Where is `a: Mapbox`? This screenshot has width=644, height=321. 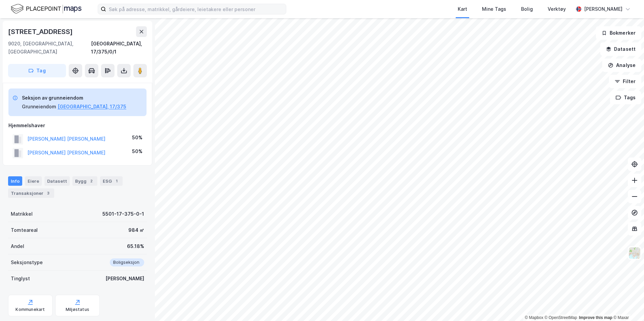
a: Mapbox is located at coordinates (534, 318).